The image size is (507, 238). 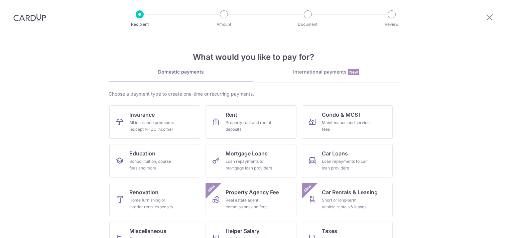 What do you see at coordinates (330, 231) in the screenshot?
I see `span: Taxes` at bounding box center [330, 231].